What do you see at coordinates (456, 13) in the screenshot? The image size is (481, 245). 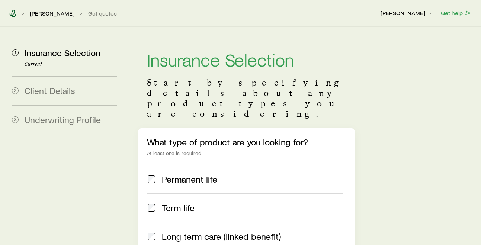 I see `button: Get help` at bounding box center [456, 13].